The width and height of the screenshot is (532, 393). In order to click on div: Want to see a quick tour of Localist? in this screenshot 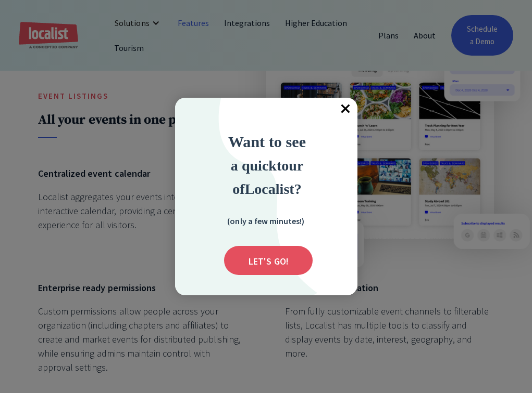, I will do `click(267, 165)`.